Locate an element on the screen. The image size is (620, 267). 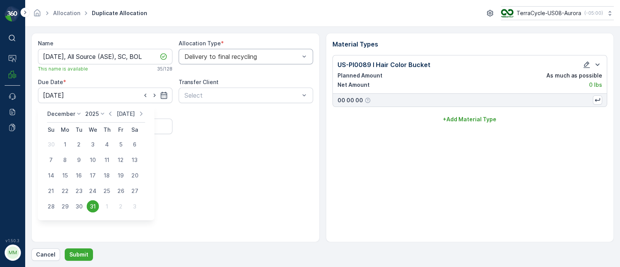
div: 14 is located at coordinates (51, 176).